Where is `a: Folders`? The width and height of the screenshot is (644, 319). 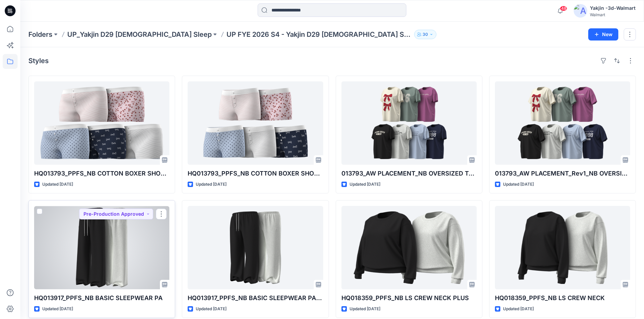 a: Folders is located at coordinates (40, 34).